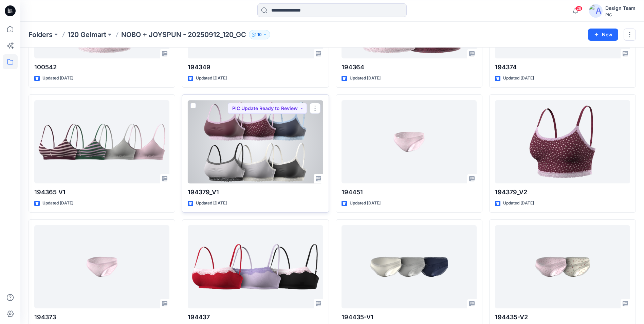  What do you see at coordinates (102, 267) in the screenshot?
I see `a: 194373` at bounding box center [102, 267].